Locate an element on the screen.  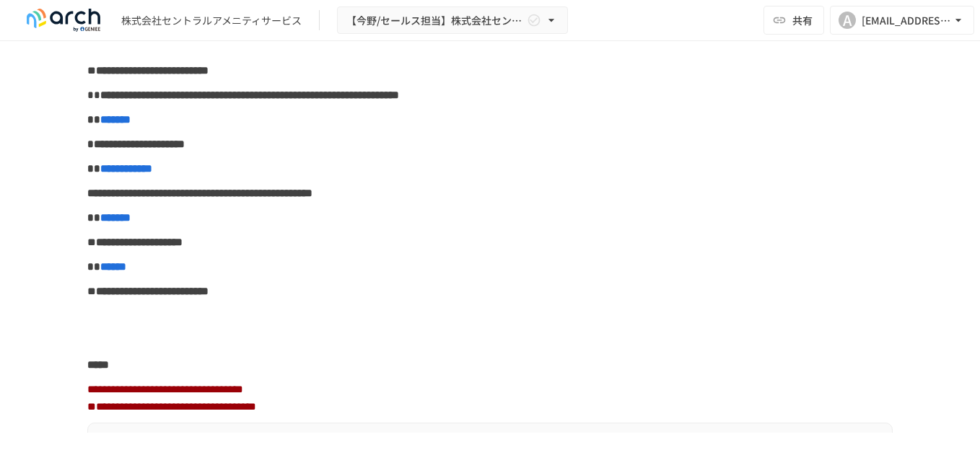
img: logo-default@2x-9cf2c760.svg is located at coordinates (64, 20).